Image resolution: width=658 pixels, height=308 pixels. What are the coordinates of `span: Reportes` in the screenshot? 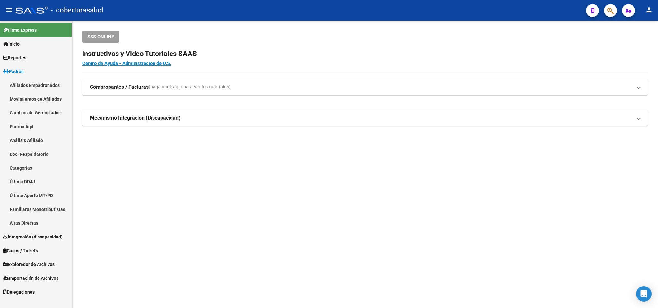 It's located at (15, 58).